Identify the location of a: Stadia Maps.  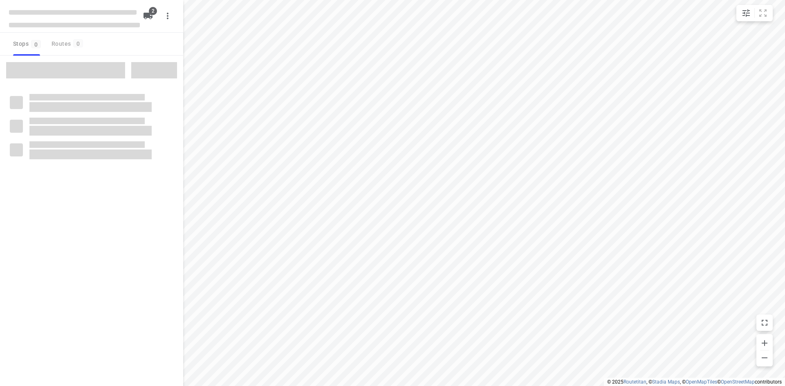
(666, 382).